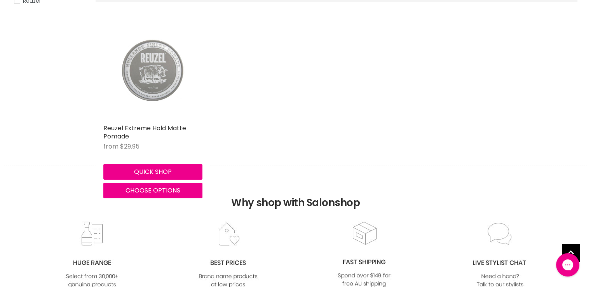 The image size is (591, 287). I want to click on a: Back to top, so click(570, 252).